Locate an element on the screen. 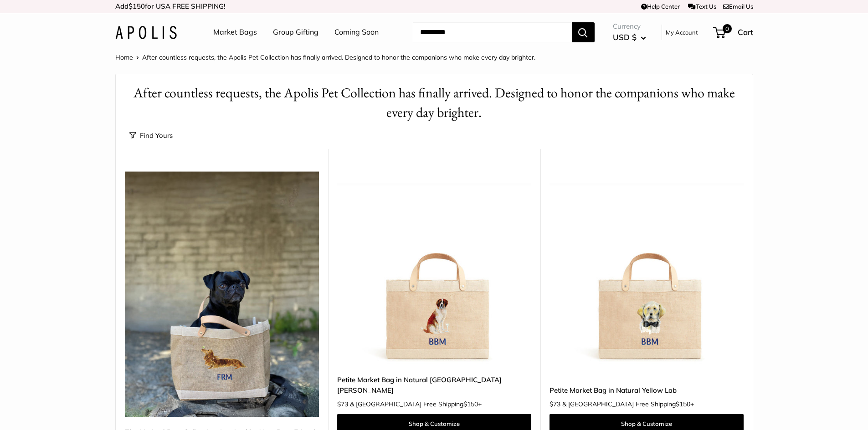  a: Home is located at coordinates (124, 58).